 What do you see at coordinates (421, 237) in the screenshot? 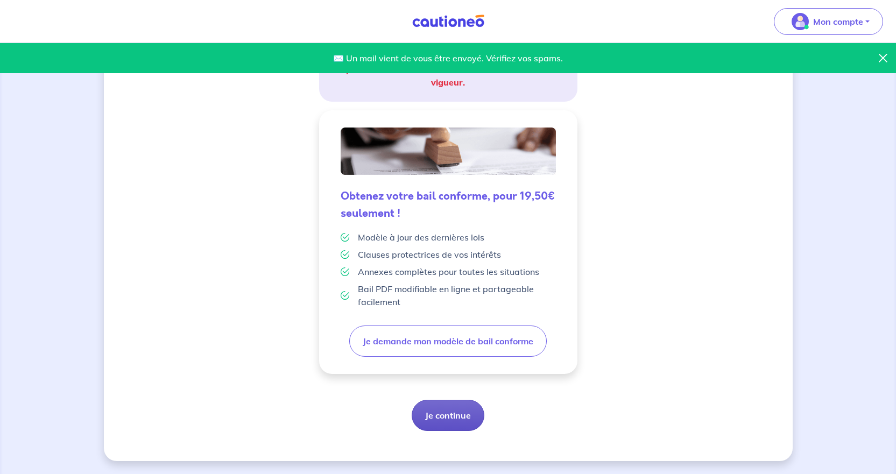
I see `p: Modèle à jour des dernières lois` at bounding box center [421, 237].